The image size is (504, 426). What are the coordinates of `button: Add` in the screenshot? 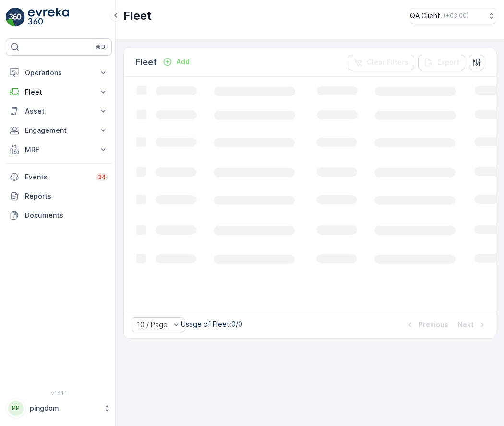 It's located at (176, 62).